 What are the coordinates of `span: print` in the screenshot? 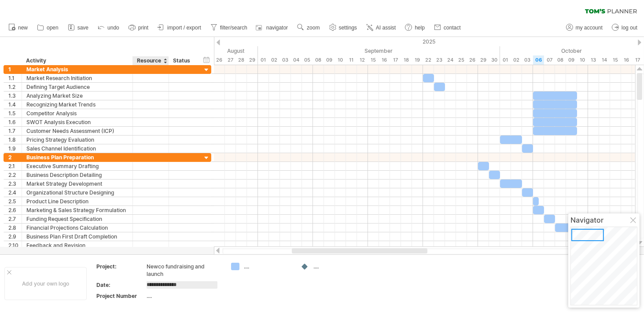 It's located at (143, 28).